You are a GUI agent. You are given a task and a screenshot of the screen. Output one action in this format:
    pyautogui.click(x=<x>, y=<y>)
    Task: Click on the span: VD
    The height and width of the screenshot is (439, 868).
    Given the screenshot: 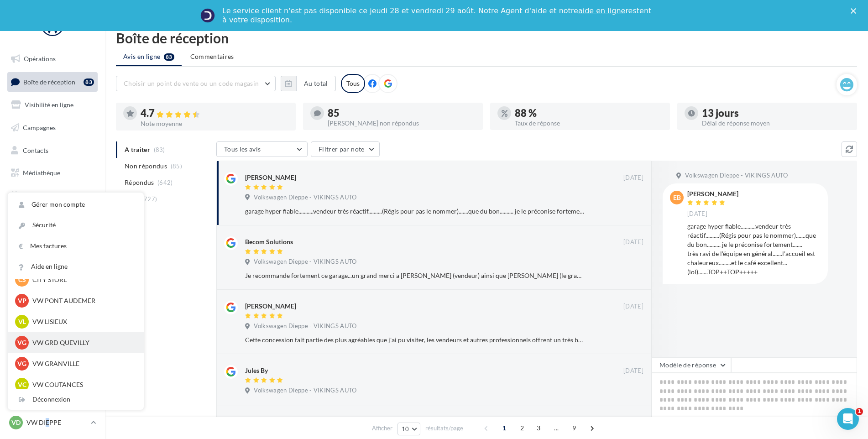 What is the action you would take?
    pyautogui.click(x=16, y=422)
    